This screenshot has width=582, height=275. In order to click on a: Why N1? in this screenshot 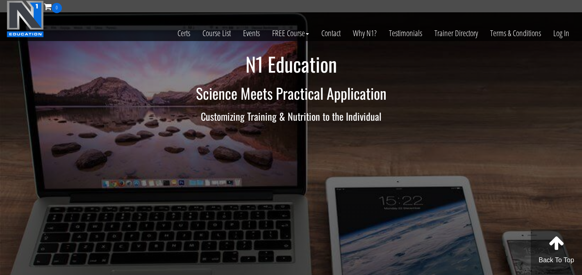, I will do `click(365, 33)`.